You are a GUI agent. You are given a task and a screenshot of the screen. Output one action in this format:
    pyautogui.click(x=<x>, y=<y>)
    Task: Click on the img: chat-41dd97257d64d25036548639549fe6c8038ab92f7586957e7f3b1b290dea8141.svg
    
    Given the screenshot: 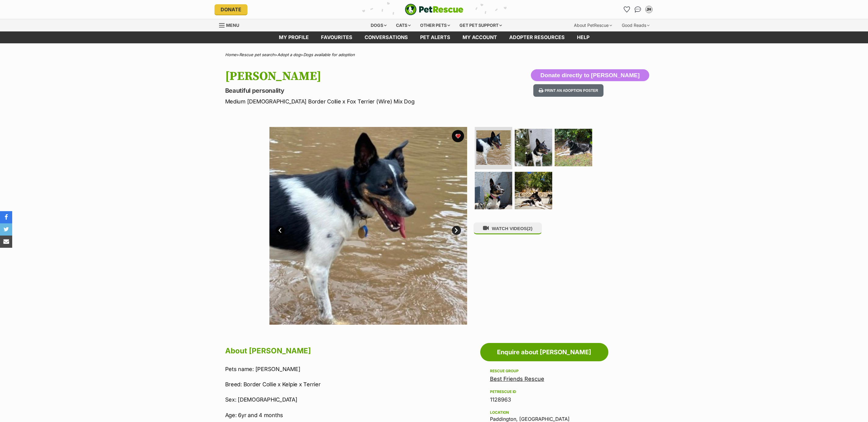 What is the action you would take?
    pyautogui.click(x=637, y=9)
    